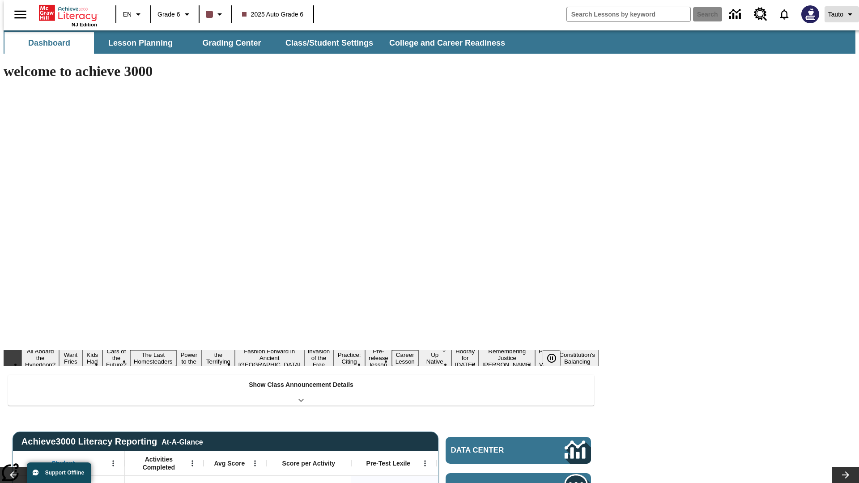 The image size is (859, 483). What do you see at coordinates (189, 358) in the screenshot?
I see `button: Slide 6 Solar Power to the People` at bounding box center [189, 358].